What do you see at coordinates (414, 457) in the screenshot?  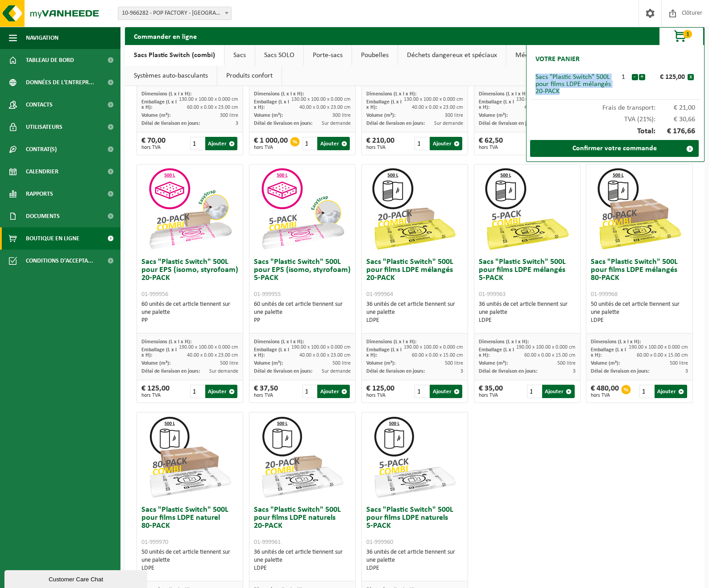 I see `img: 01-999960` at bounding box center [414, 457].